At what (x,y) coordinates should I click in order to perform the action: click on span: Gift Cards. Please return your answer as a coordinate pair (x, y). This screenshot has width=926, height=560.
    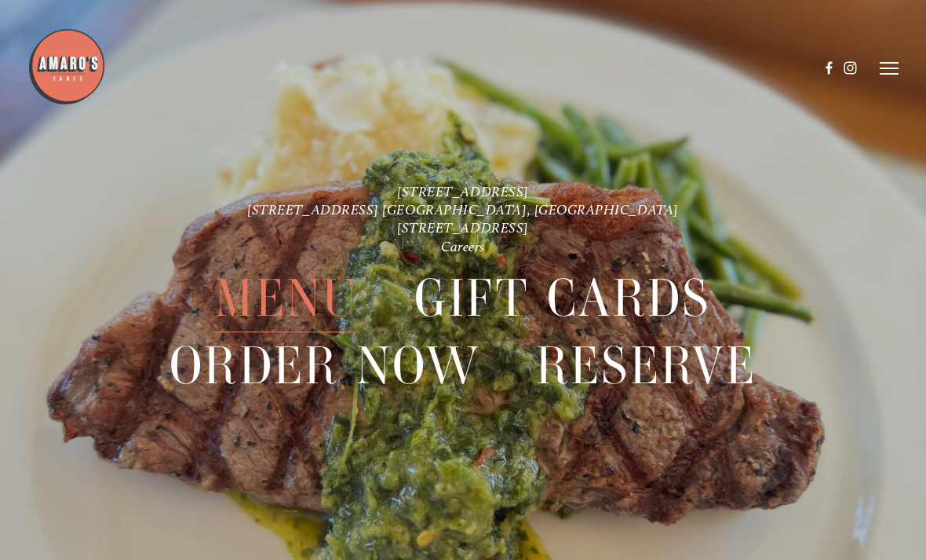
    Looking at the image, I should click on (562, 299).